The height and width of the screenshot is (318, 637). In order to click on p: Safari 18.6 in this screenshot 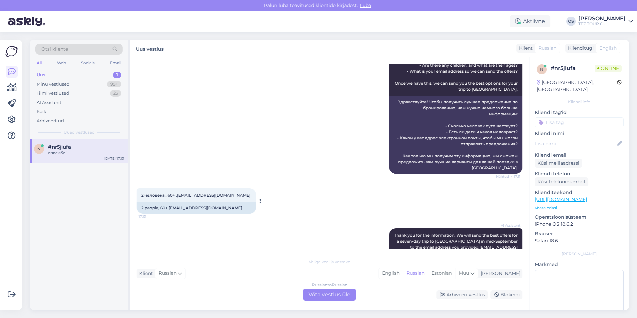, I will do `click(579, 240)`.